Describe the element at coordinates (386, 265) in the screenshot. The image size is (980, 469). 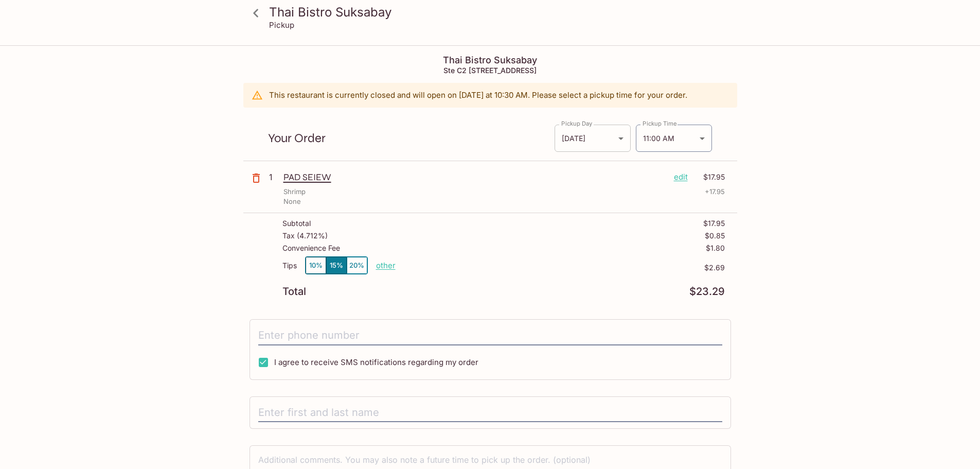
I see `button: other` at that location.